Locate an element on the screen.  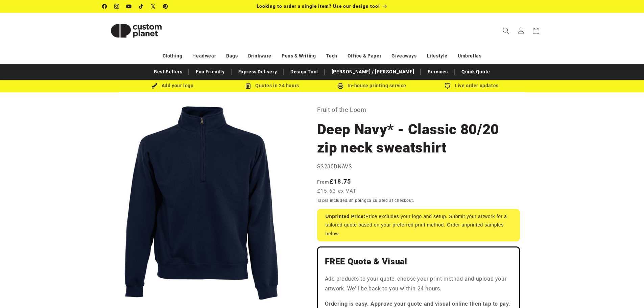
a: Office & Paper is located at coordinates (364, 56).